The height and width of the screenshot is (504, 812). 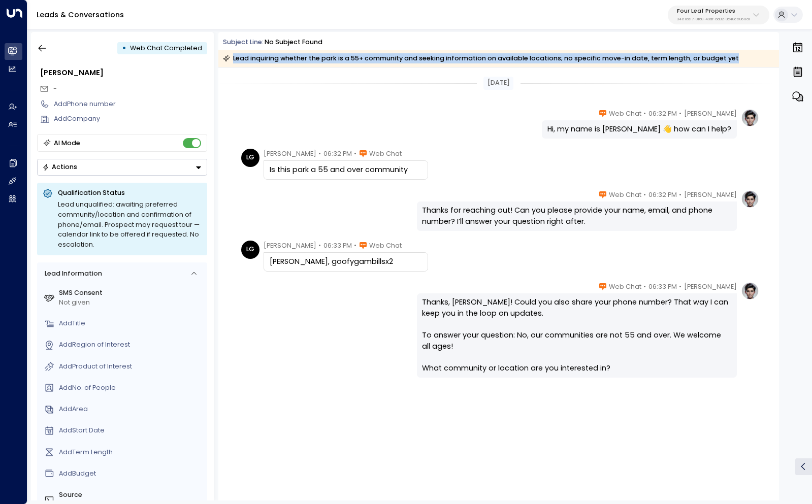 I want to click on div: AddRegion of Interest, so click(x=131, y=345).